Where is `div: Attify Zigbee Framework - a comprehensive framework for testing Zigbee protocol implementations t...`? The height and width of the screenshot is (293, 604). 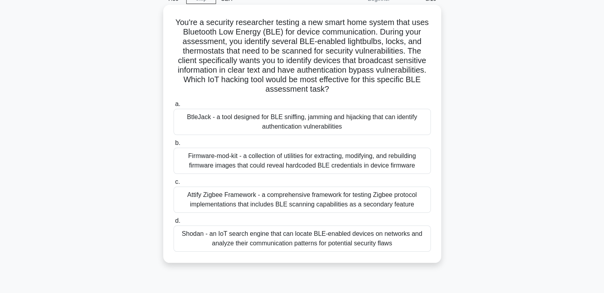
div: Attify Zigbee Framework - a comprehensive framework for testing Zigbee protocol implementations t... is located at coordinates (302, 200).